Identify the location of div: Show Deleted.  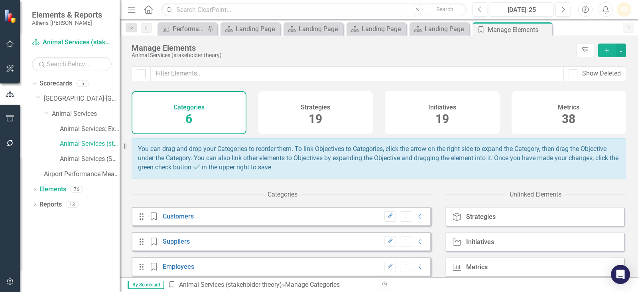
(602, 73).